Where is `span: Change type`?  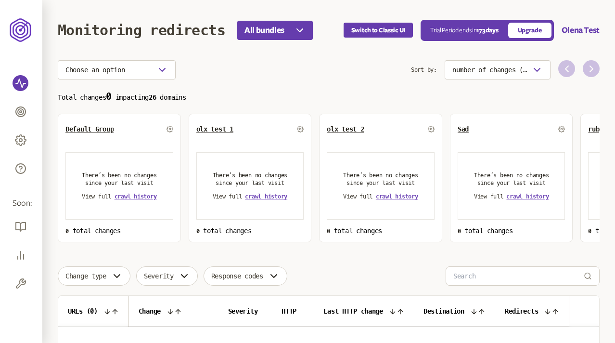 span: Change type is located at coordinates (86, 276).